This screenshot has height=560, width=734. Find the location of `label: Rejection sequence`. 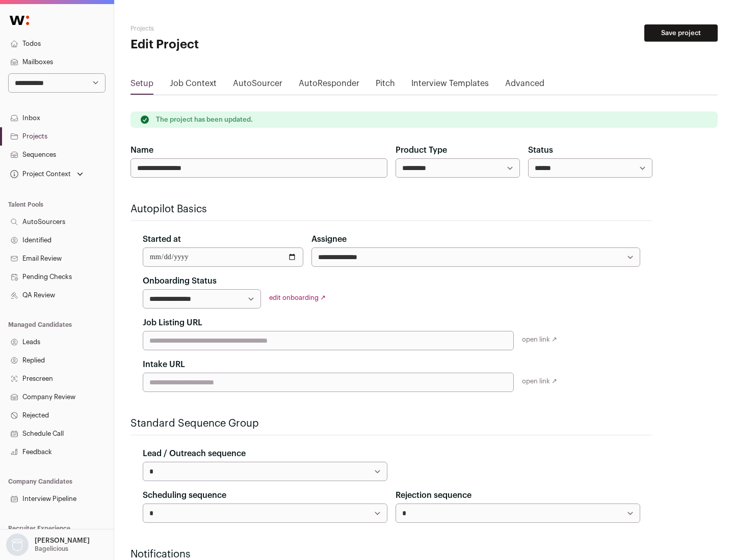

label: Rejection sequence is located at coordinates (433, 495).